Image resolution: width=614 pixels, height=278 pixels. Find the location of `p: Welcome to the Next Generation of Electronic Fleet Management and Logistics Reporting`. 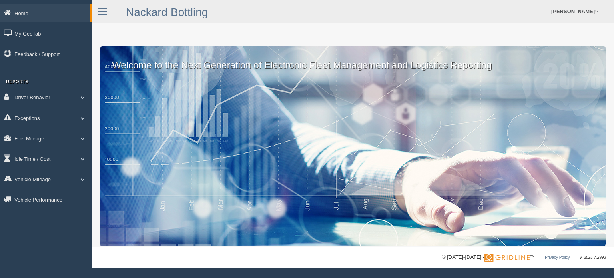

p: Welcome to the Next Generation of Electronic Fleet Management and Logistics Reporting is located at coordinates (353, 59).